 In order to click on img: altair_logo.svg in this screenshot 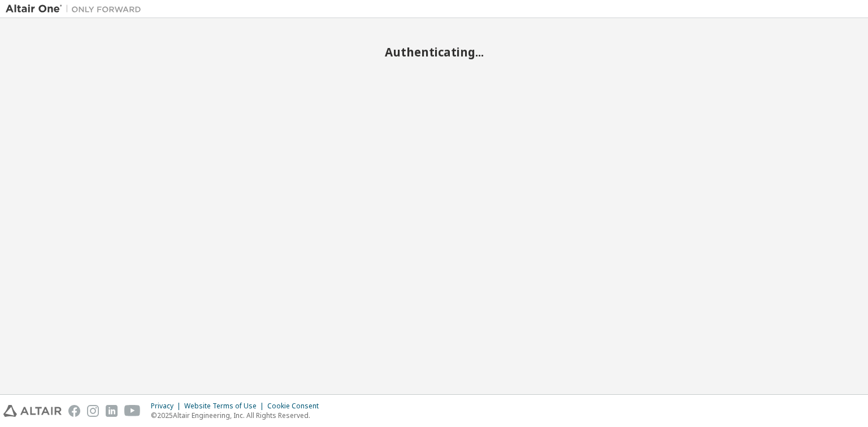, I will do `click(33, 411)`.